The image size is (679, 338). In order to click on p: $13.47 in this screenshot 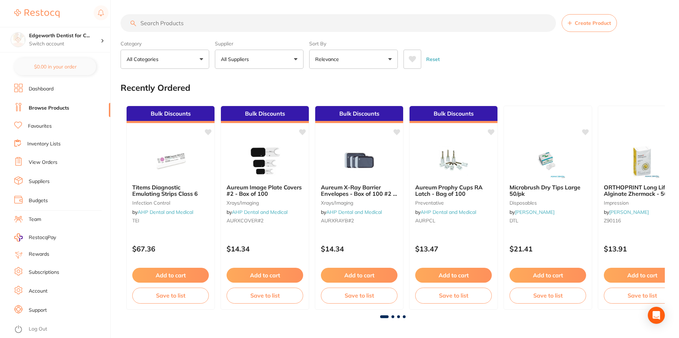, I will do `click(454, 249)`.